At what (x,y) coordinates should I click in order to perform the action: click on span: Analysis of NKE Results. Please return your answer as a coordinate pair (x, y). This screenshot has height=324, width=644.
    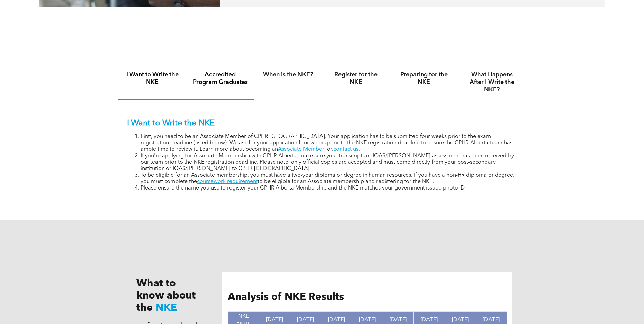
    Looking at the image, I should click on (286, 297).